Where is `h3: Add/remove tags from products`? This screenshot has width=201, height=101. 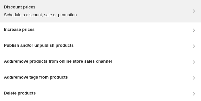
h3: Add/remove tags from products is located at coordinates (36, 77).